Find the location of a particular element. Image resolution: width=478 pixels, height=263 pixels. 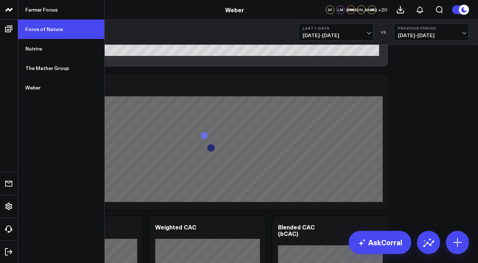

a: AskCorral is located at coordinates (379, 242).